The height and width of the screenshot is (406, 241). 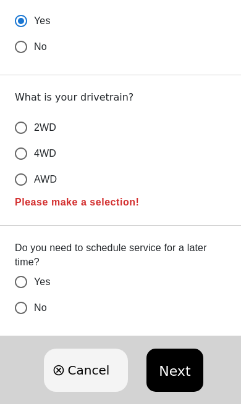 I want to click on p: What is your drivetrain?, so click(x=120, y=97).